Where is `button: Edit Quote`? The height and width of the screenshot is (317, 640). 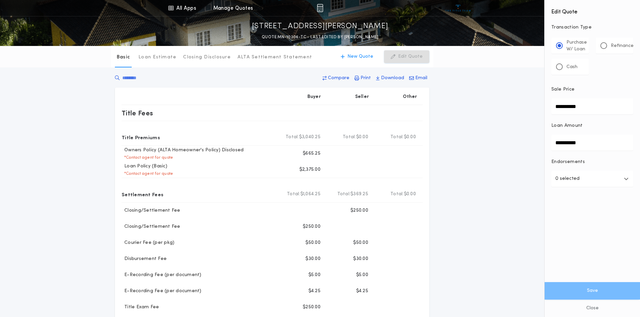
button: Edit Quote is located at coordinates (406, 57).